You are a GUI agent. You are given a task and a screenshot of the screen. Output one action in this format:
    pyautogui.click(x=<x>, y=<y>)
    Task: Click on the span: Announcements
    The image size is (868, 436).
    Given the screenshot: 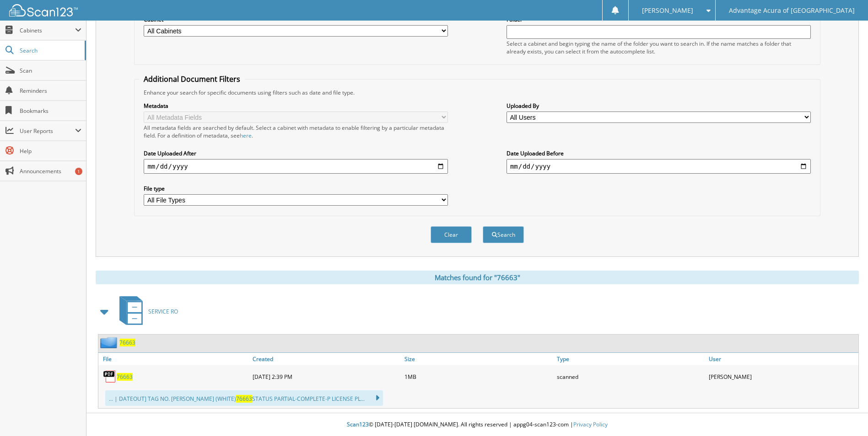 What is the action you would take?
    pyautogui.click(x=51, y=171)
    